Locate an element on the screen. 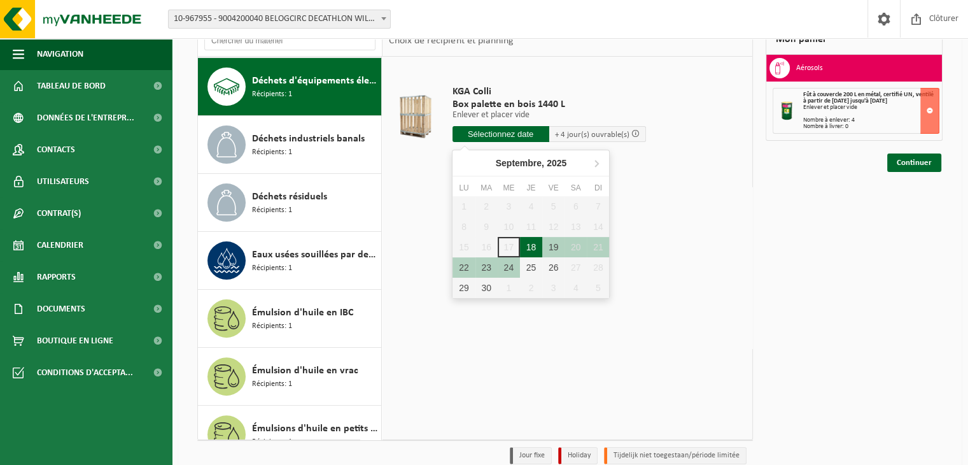  span: Boutique en ligne is located at coordinates (75, 341).